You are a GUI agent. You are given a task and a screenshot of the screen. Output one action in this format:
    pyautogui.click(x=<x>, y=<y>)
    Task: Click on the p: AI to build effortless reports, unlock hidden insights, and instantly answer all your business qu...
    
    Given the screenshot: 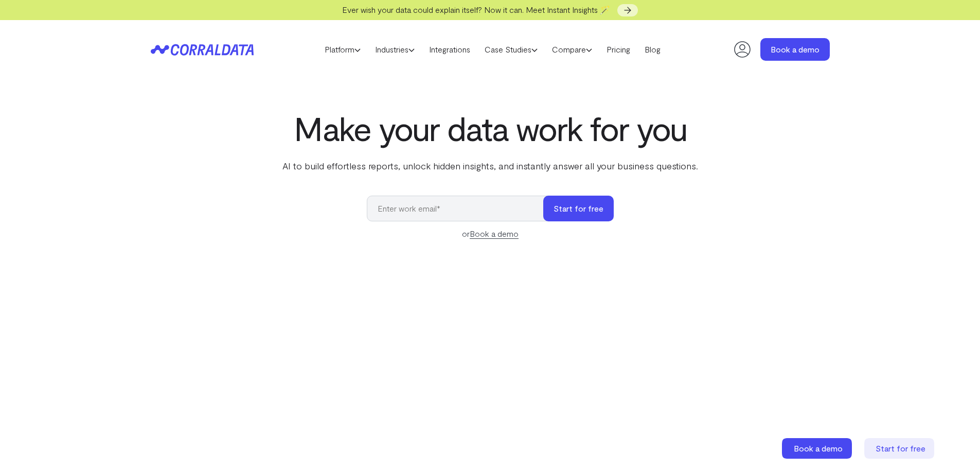 What is the action you would take?
    pyautogui.click(x=490, y=166)
    